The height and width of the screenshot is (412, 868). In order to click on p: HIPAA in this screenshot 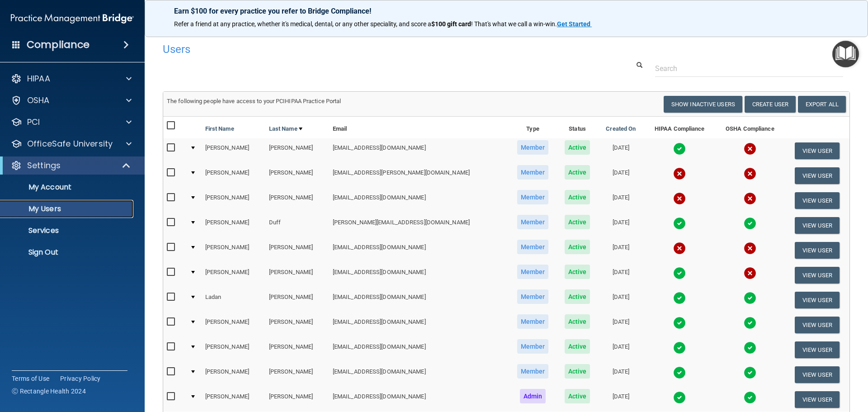, I will do `click(38, 79)`.